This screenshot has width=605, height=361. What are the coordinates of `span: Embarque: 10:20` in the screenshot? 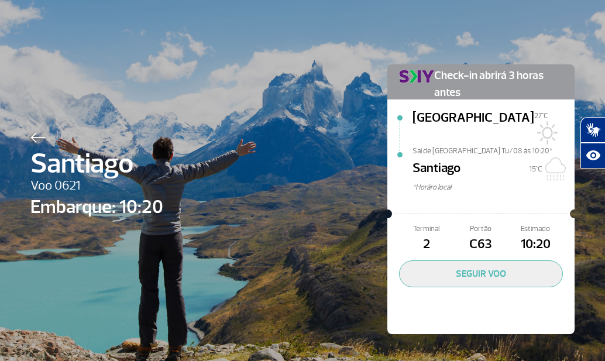 It's located at (96, 207).